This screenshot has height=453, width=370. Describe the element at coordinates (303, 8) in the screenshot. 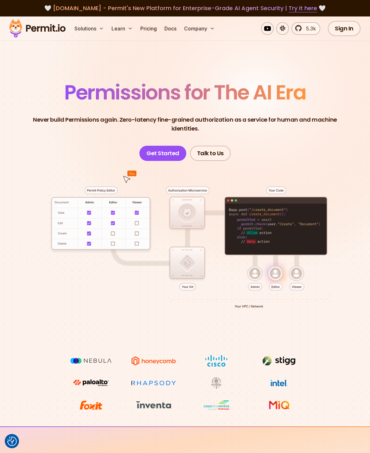

I see `a: Try it here` at that location.